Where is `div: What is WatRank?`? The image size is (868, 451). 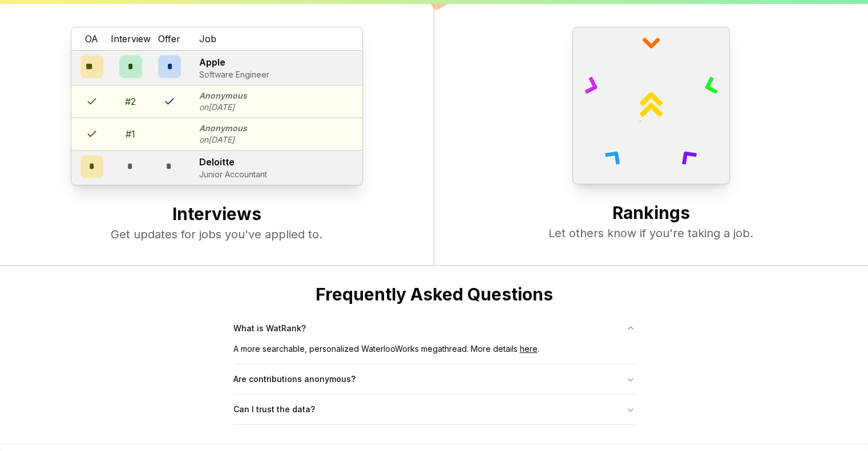
div: What is WatRank? is located at coordinates (434, 354).